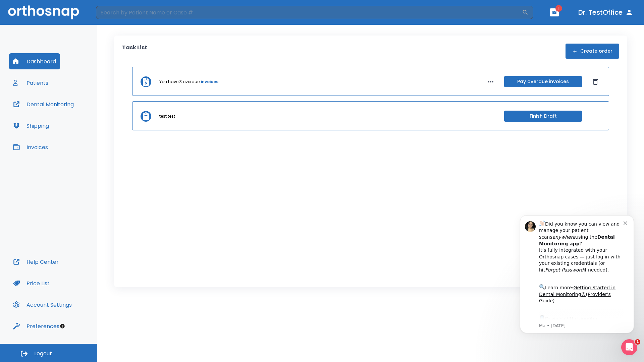 This screenshot has height=362, width=644. I want to click on a: Patients, so click(31, 83).